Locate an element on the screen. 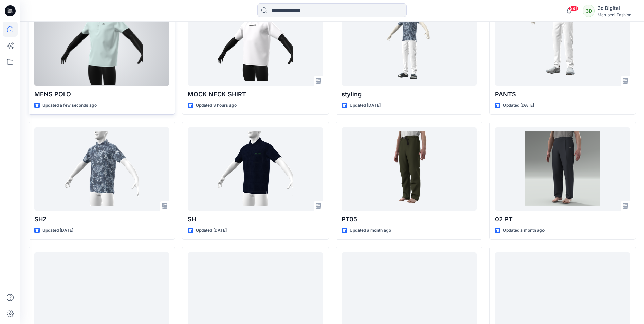 The width and height of the screenshot is (644, 324). p: PANTS is located at coordinates (562, 95).